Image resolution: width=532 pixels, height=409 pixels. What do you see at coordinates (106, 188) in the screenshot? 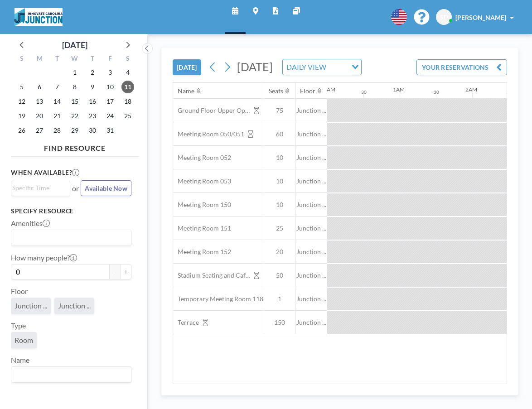
I see `span: Available Now` at bounding box center [106, 188].